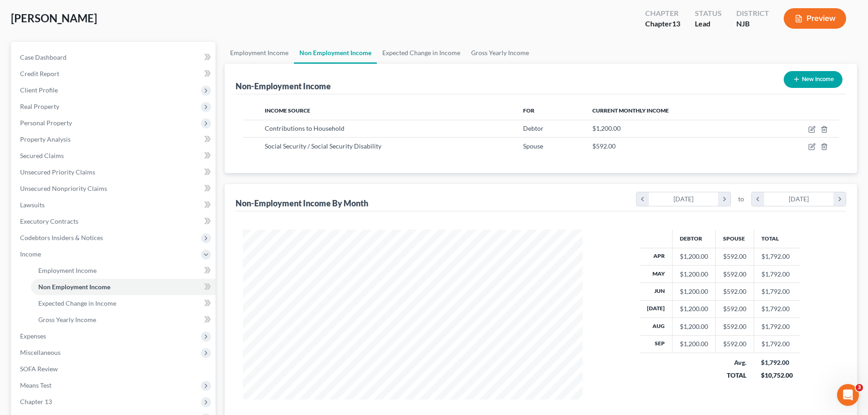 This screenshot has height=415, width=868. I want to click on div: NJB, so click(752, 24).